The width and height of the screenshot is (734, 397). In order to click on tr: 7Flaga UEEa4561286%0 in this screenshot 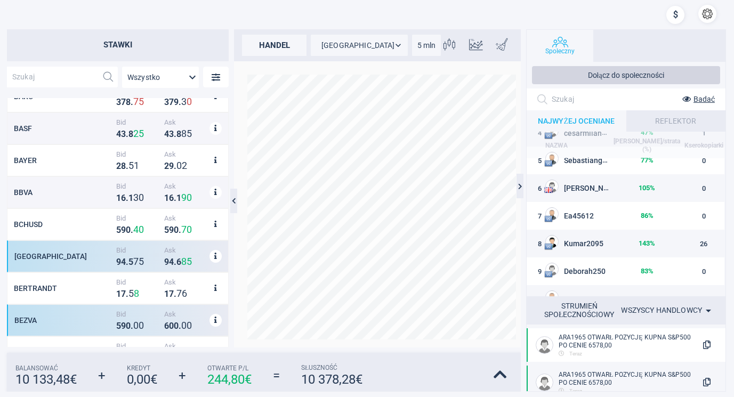, I will do `click(625, 216)`.